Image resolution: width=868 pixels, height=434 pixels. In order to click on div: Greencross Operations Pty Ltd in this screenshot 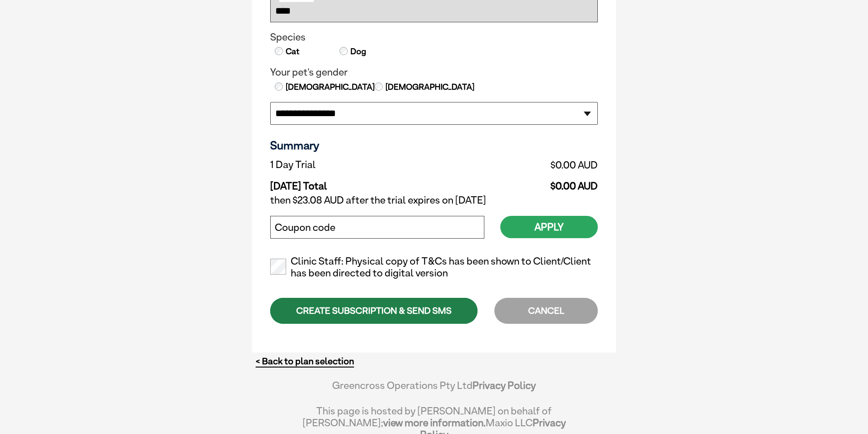, I will do `click(434, 390)`.